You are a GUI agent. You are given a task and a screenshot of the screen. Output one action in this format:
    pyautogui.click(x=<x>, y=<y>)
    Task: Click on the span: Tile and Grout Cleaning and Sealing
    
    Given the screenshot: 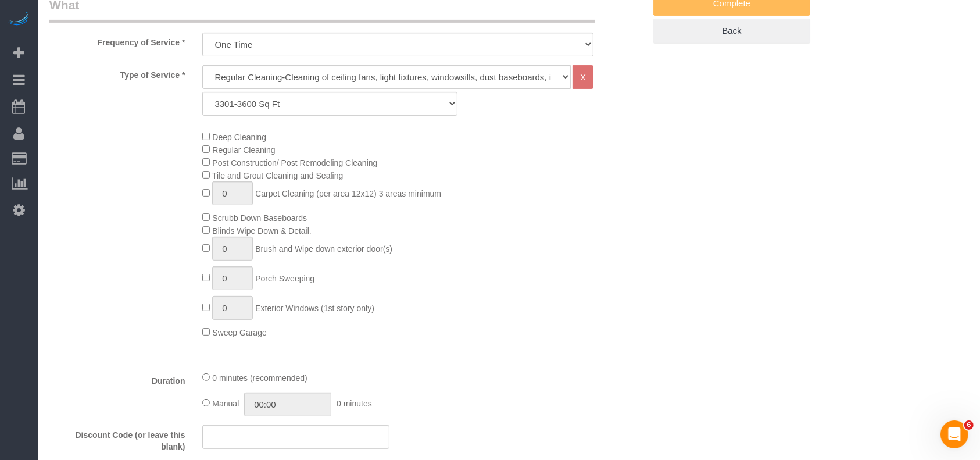 What is the action you would take?
    pyautogui.click(x=278, y=175)
    